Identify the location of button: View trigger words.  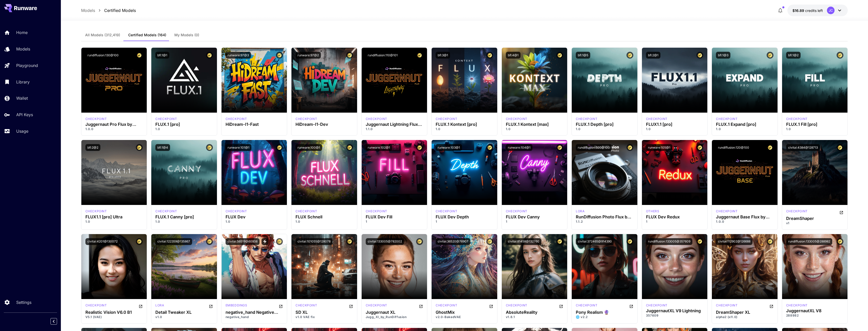
(265, 242).